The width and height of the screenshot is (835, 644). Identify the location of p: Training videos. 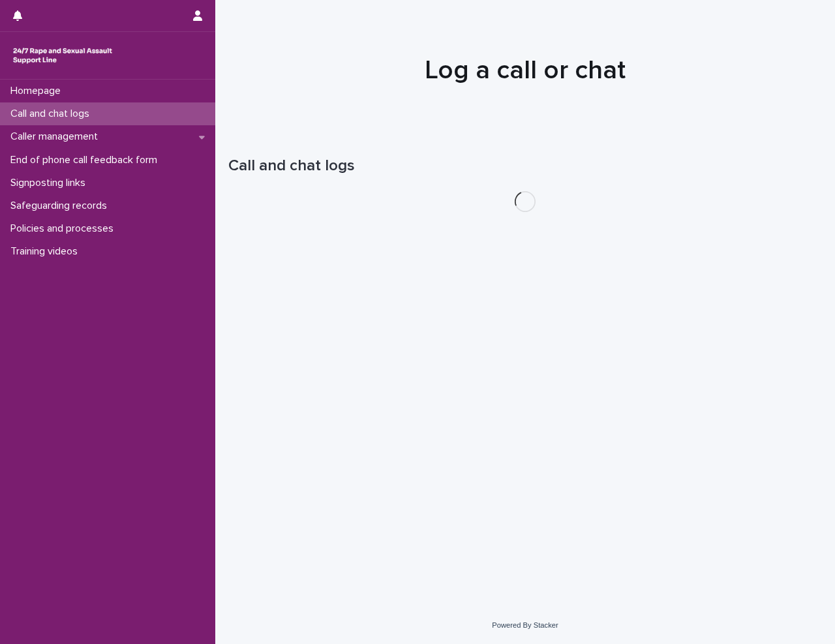
(47, 251).